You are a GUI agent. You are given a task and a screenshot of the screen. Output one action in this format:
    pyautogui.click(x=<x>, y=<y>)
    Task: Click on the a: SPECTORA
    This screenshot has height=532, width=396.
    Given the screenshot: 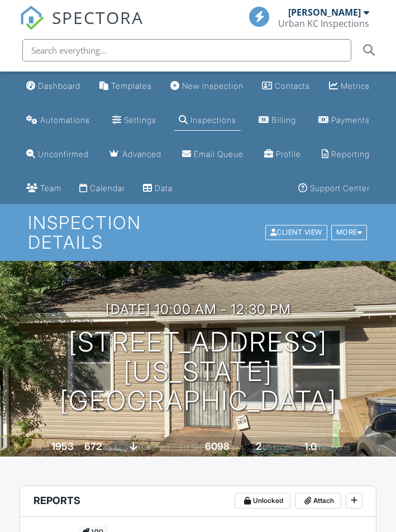 What is the action you would take?
    pyautogui.click(x=82, y=27)
    